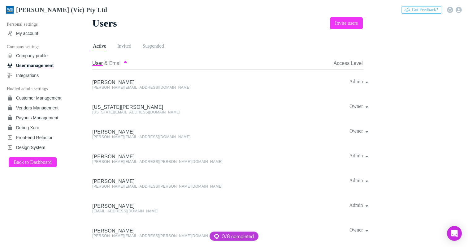  I want to click on p: Hudled admin settings, so click(41, 89).